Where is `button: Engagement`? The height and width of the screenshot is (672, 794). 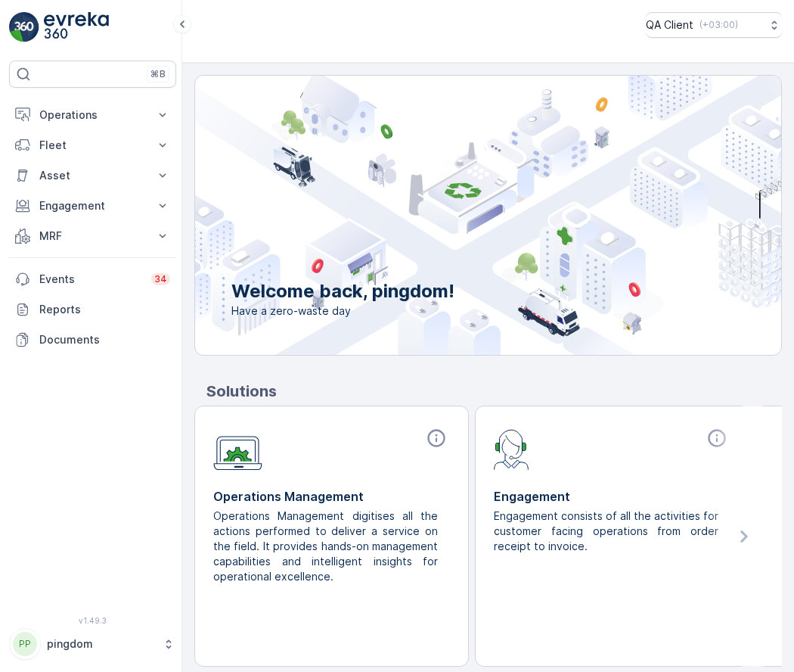 button: Engagement is located at coordinates (92, 205).